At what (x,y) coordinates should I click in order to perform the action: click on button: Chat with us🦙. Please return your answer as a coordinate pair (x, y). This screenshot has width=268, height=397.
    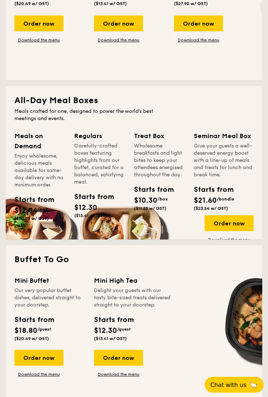
    Looking at the image, I should click on (234, 385).